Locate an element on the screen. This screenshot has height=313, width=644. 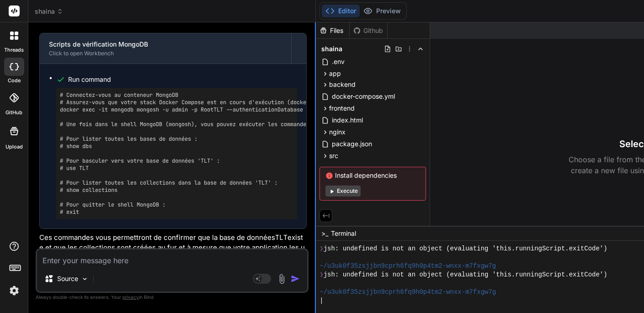
span: privacy is located at coordinates (131, 297).